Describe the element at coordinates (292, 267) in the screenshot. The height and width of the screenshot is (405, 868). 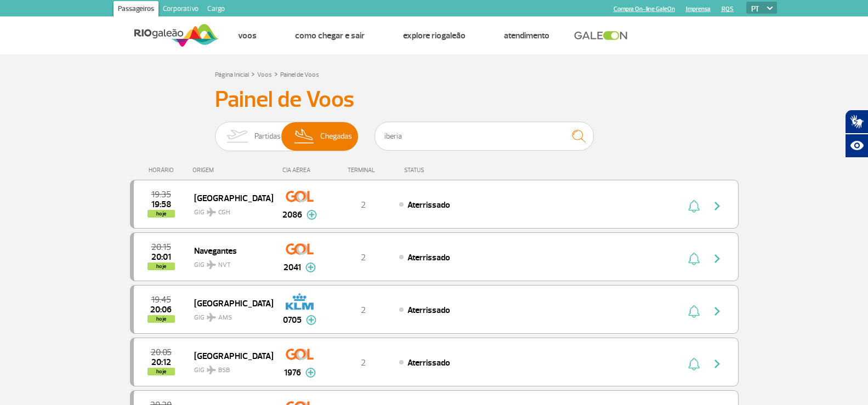
I see `span: 2041` at that location.